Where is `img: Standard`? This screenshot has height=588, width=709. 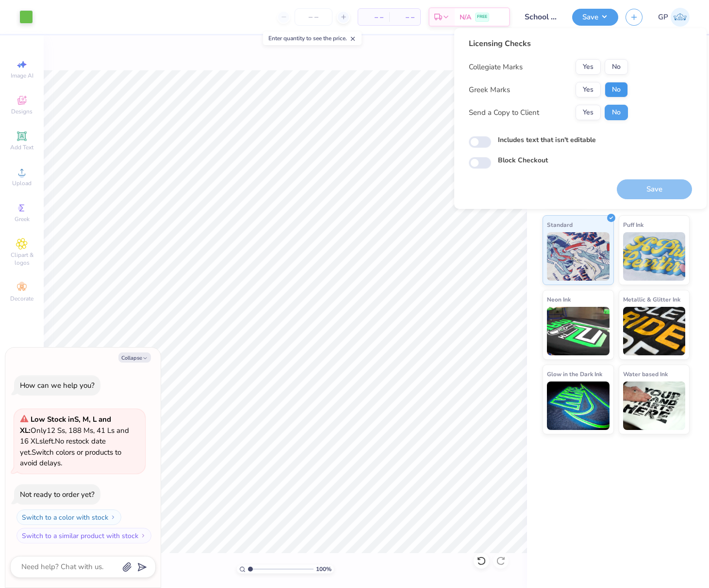
img: Standard is located at coordinates (578, 257).